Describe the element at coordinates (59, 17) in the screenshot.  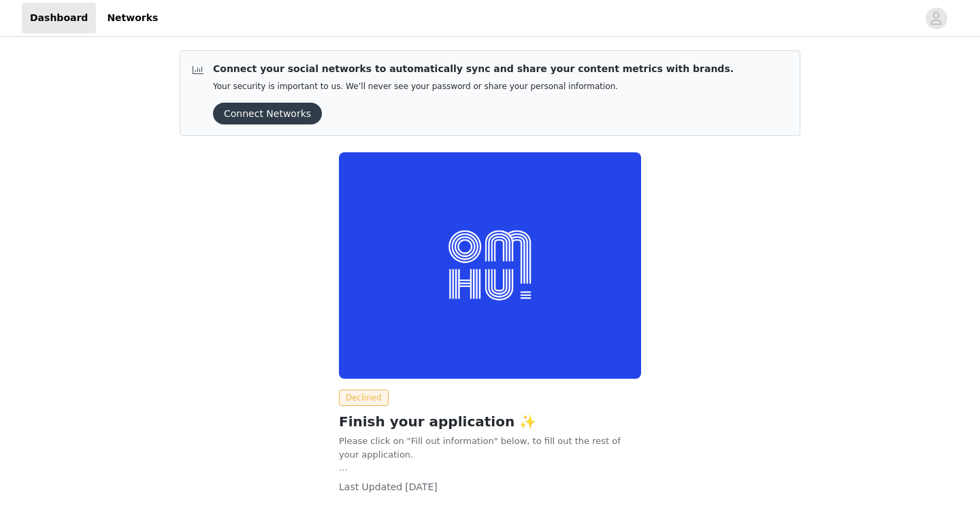
I see `a: Dashboard` at that location.